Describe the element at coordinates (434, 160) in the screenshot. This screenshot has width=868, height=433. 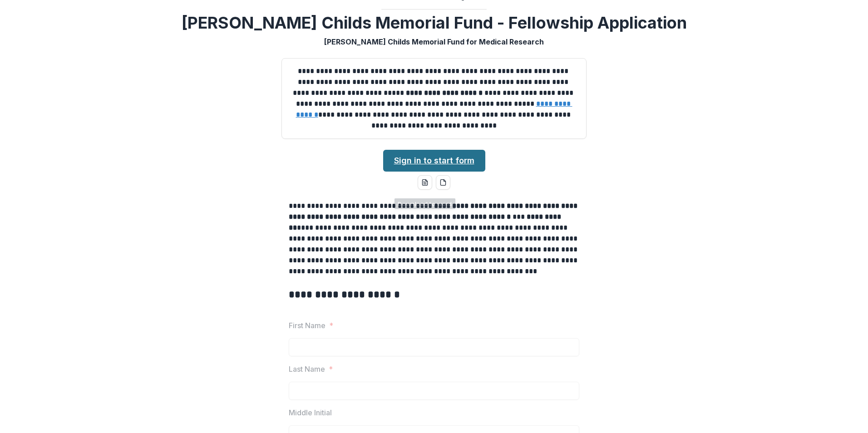
I see `a: Sign in to start form` at that location.